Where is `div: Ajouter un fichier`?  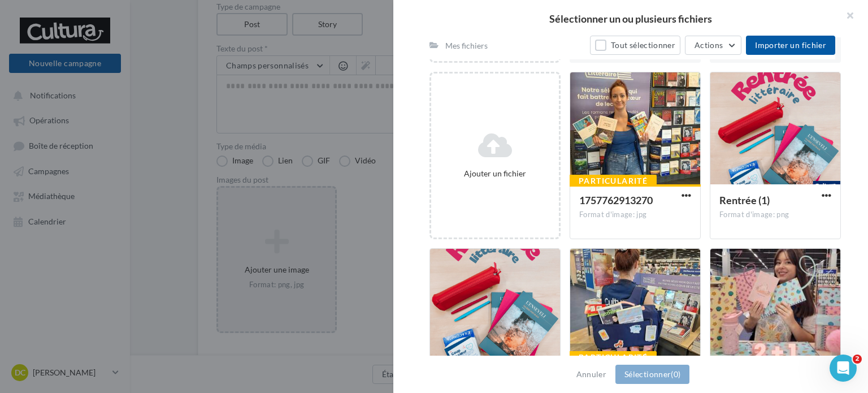 div: Ajouter un fichier is located at coordinates (495, 173).